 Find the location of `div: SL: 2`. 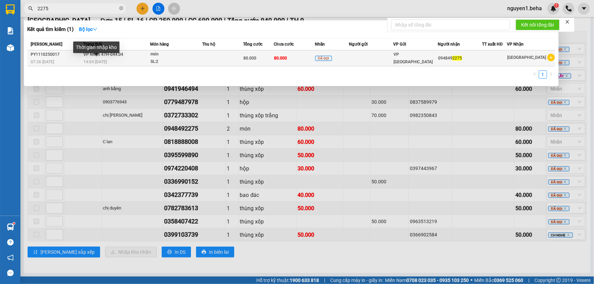

div: SL: 2 is located at coordinates (176, 62).